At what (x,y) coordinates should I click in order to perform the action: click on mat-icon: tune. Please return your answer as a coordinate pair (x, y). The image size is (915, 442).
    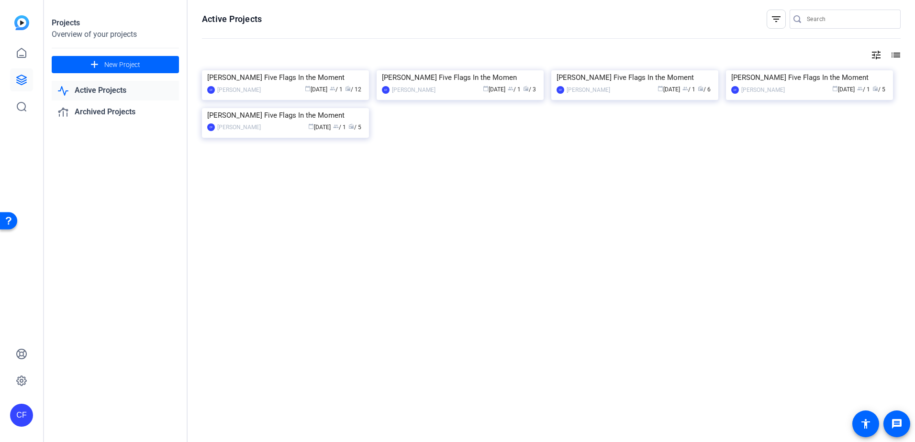
    Looking at the image, I should click on (876, 55).